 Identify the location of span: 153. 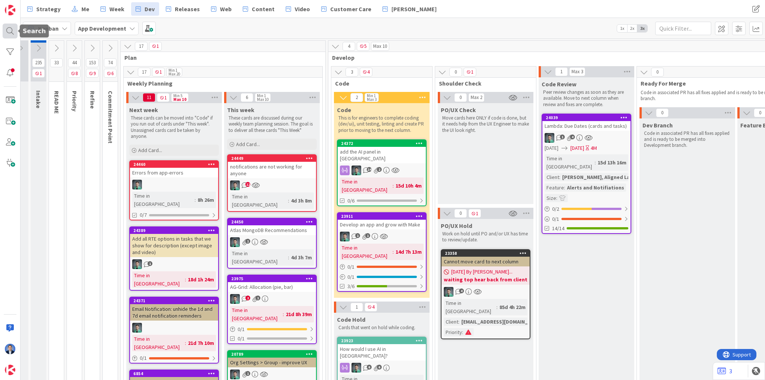
(92, 63).